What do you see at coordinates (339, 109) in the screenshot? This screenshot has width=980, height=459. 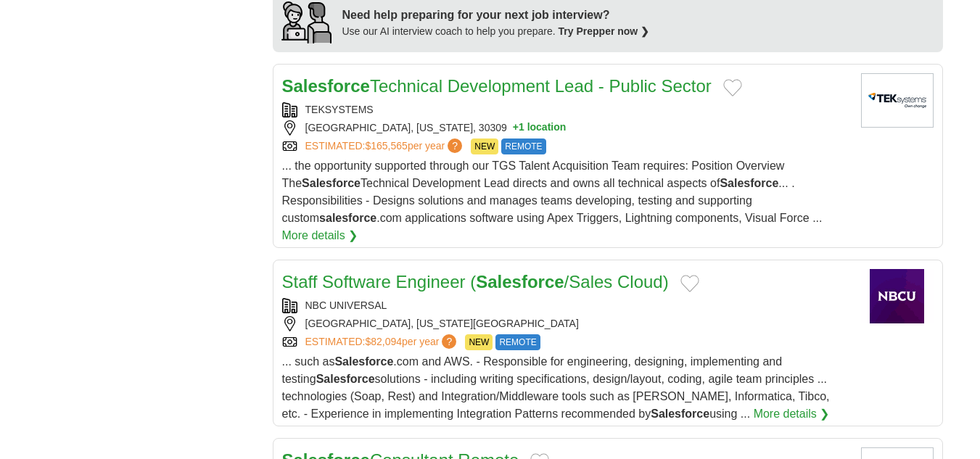 I see `a: TEKSYSTEMS` at bounding box center [339, 109].